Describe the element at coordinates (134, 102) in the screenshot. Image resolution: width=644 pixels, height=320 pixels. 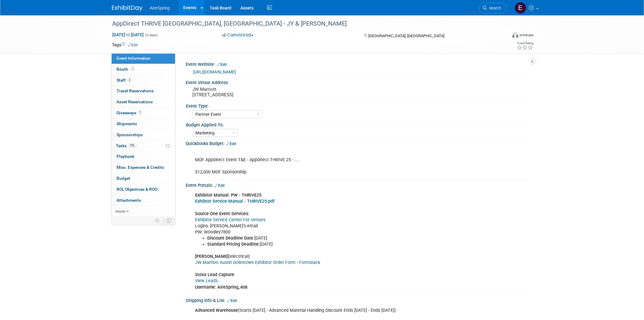
I see `span: Asset Reservations` at that location.